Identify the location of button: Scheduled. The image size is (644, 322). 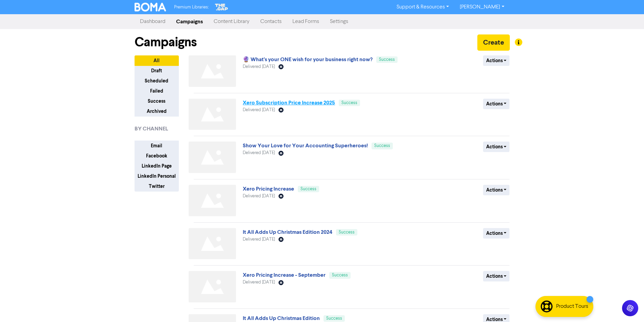
(156, 81).